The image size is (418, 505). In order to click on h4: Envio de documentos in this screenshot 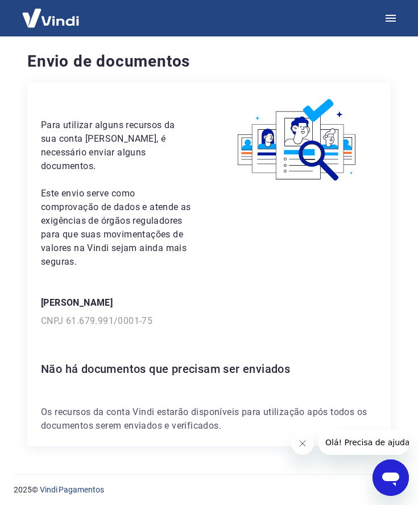, I will do `click(209, 61)`.